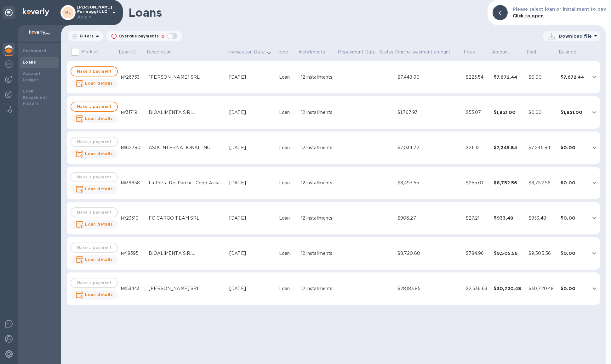 Image resolution: width=611 pixels, height=364 pixels. I want to click on div: La Porta Dei Parchi - Coop Asca, so click(186, 183).